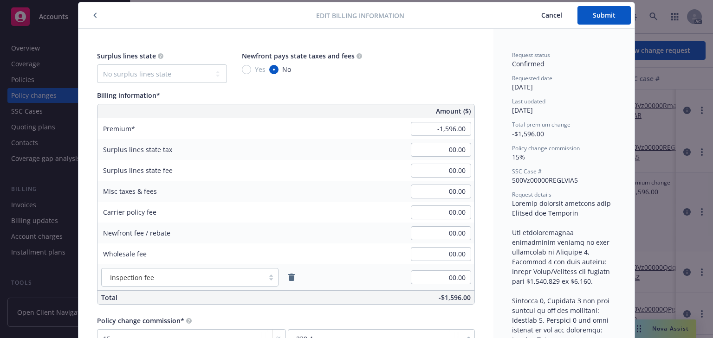  Describe the element at coordinates (298, 56) in the screenshot. I see `span: Newfront pays state taxes and fees` at that location.